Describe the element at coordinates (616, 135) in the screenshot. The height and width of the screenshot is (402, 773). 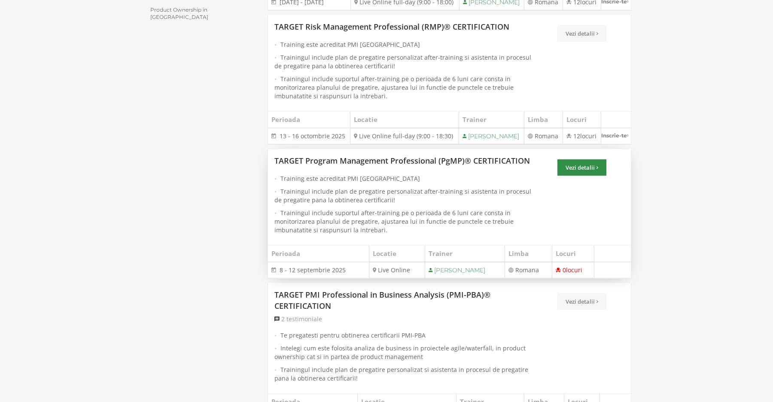
I see `a: Inscrie-te` at that location.